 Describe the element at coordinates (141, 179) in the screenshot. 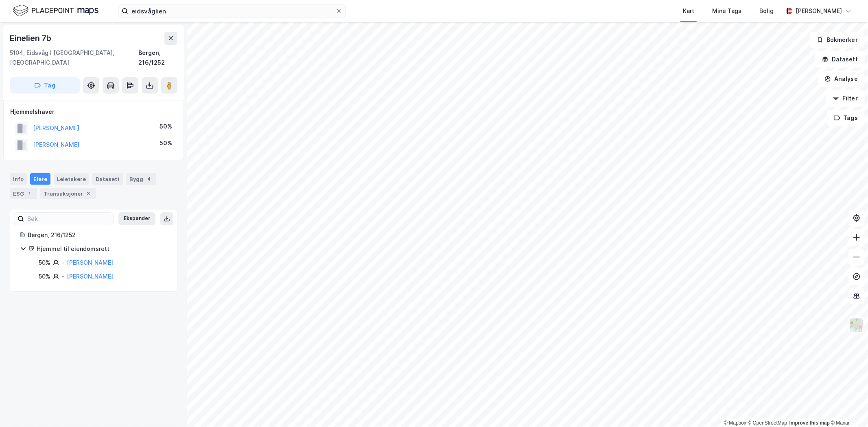

I see `div: Bygg` at that location.